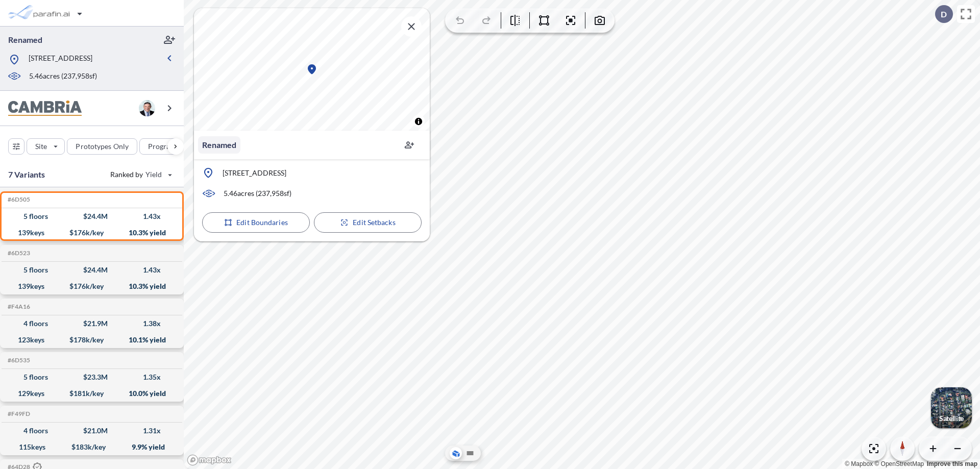  What do you see at coordinates (45, 108) in the screenshot?
I see `img: BrandImage` at bounding box center [45, 108].